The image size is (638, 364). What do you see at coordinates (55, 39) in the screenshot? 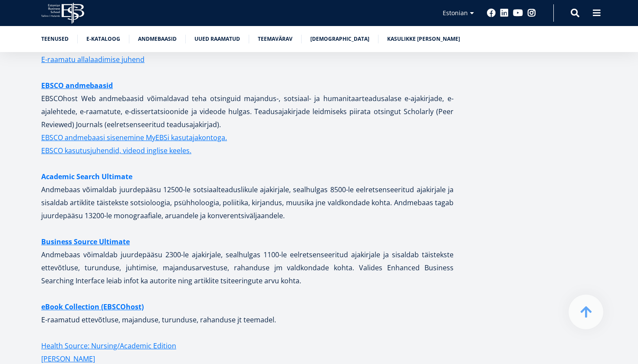
I see `a: Teenused` at bounding box center [55, 39].